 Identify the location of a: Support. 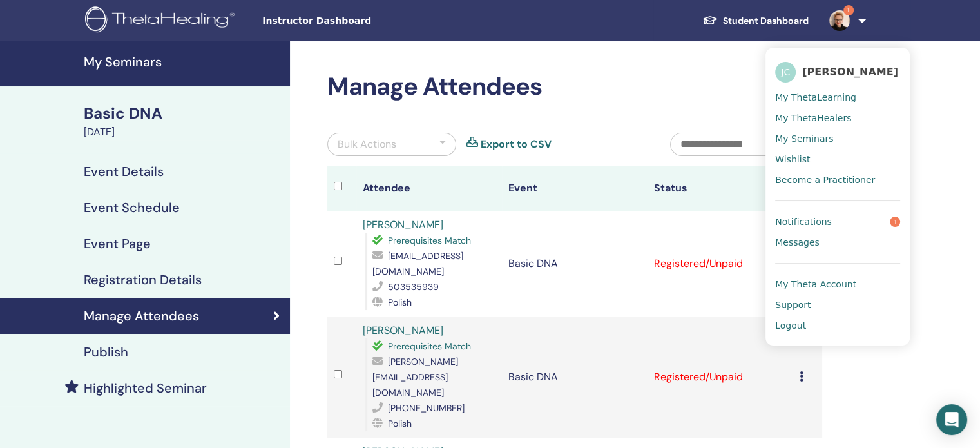
(838, 305).